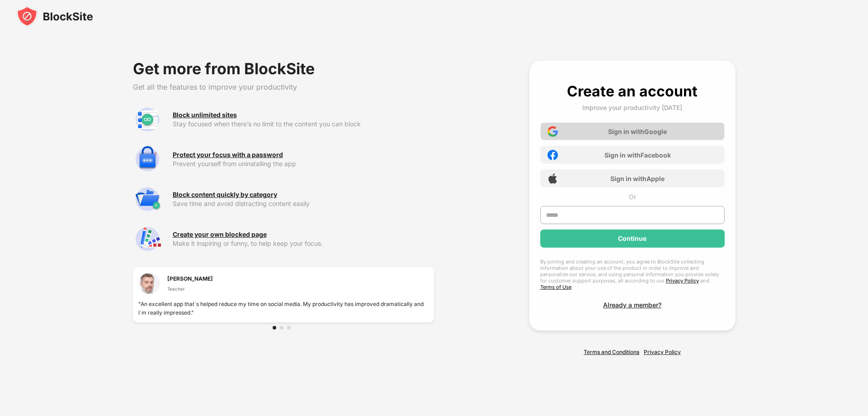 This screenshot has height=416, width=868. I want to click on a: Terms and Conditions, so click(611, 351).